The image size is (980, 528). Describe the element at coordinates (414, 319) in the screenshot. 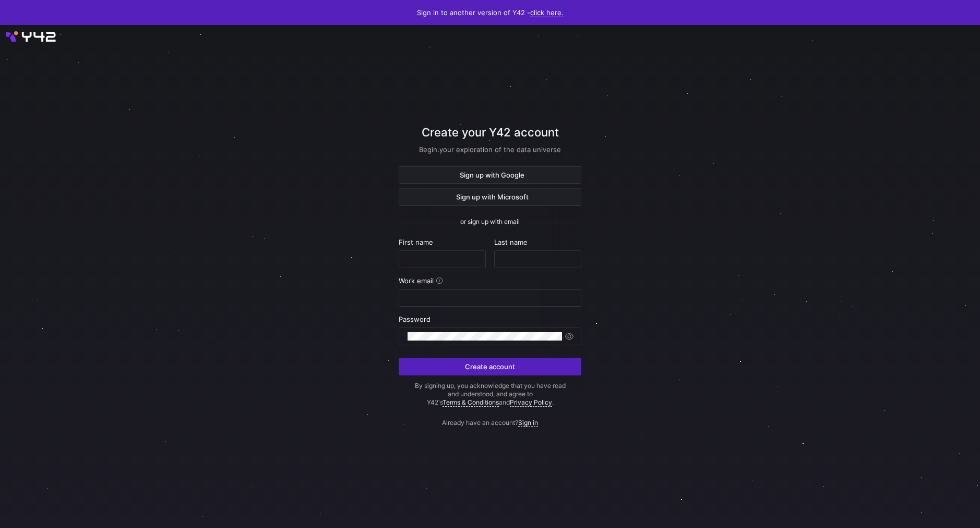

I see `span: Password` at that location.